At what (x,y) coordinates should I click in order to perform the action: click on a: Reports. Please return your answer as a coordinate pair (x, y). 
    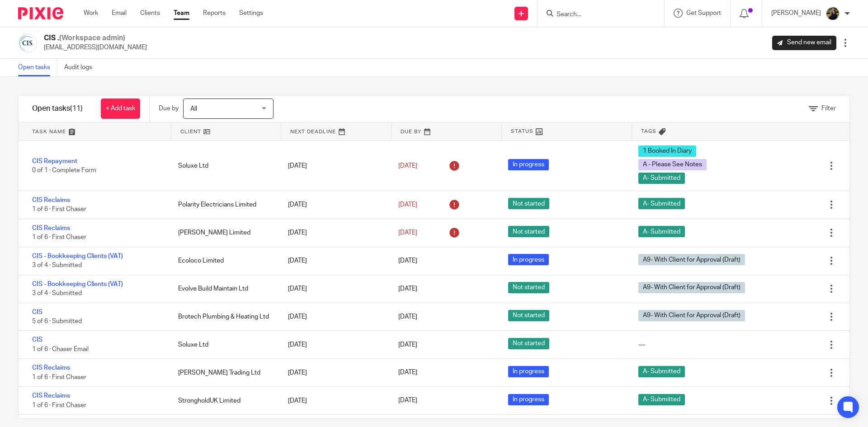
    Looking at the image, I should click on (215, 13).